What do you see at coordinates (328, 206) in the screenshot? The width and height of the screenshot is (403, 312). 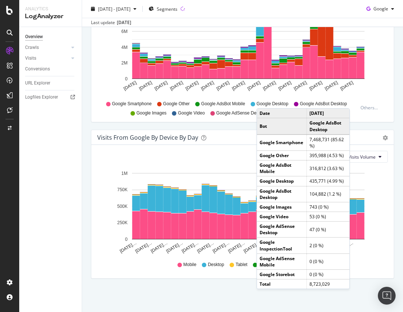 I see `td: 743 (0 %)` at bounding box center [328, 206].